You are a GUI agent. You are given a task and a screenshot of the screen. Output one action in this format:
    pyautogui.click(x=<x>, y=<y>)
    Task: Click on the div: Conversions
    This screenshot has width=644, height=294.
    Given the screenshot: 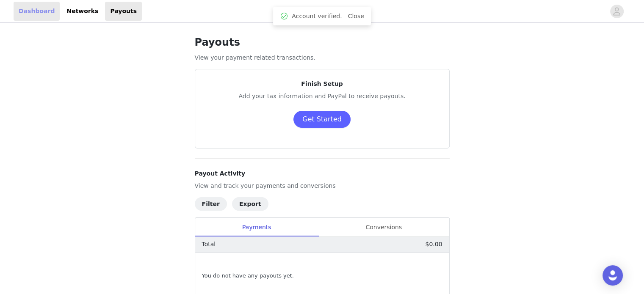 What is the action you would take?
    pyautogui.click(x=383, y=227)
    